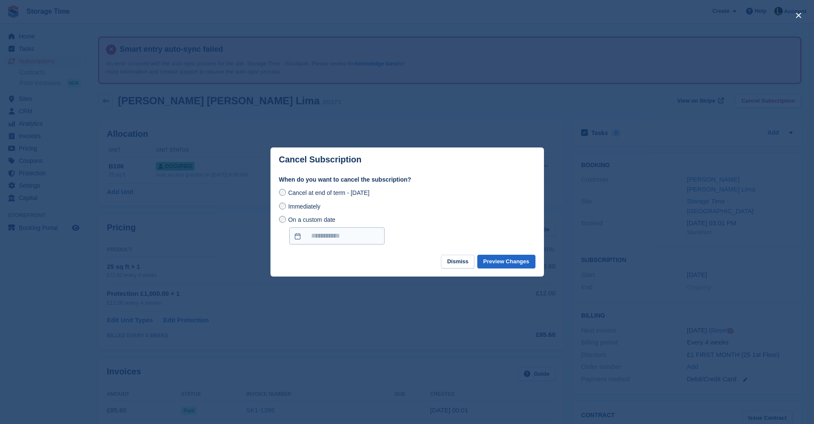  I want to click on span: On a custom date, so click(312, 220).